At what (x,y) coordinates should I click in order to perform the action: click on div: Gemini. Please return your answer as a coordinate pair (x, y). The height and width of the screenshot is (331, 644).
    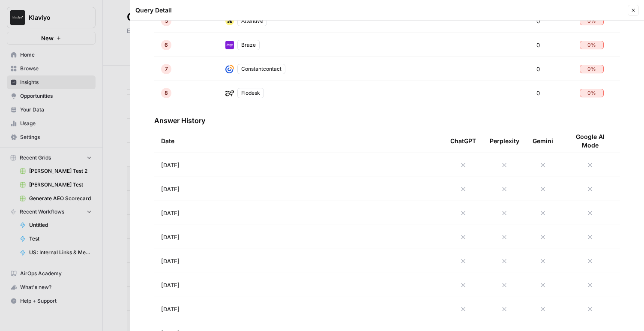
    Looking at the image, I should click on (543, 140).